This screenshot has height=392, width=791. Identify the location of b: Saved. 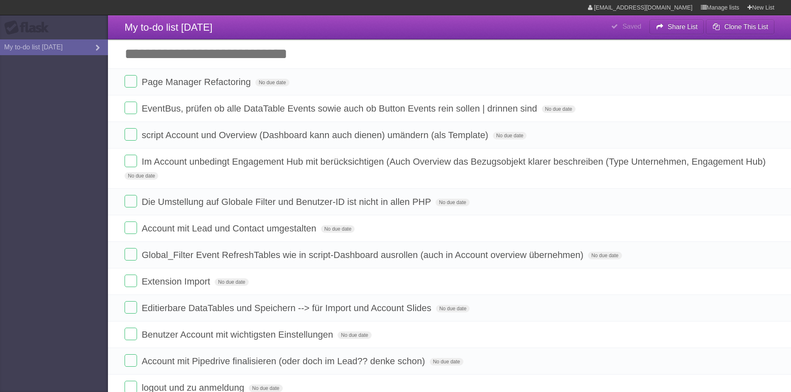
(632, 26).